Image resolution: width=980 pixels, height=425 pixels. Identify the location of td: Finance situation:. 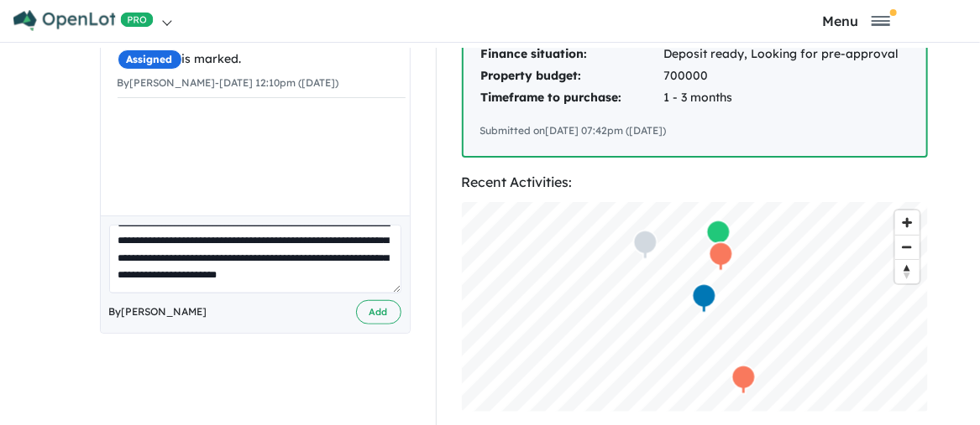
(572, 55).